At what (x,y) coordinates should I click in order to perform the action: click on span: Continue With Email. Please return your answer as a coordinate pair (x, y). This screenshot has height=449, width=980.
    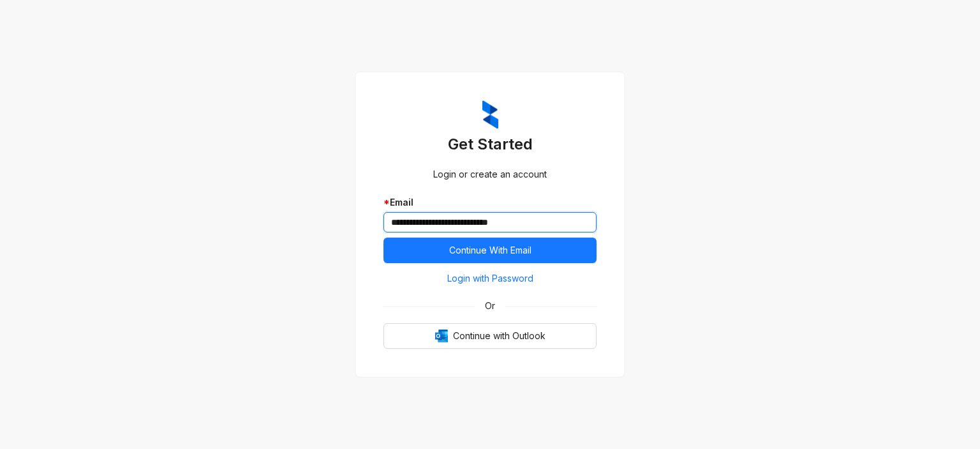
    Looking at the image, I should click on (490, 251).